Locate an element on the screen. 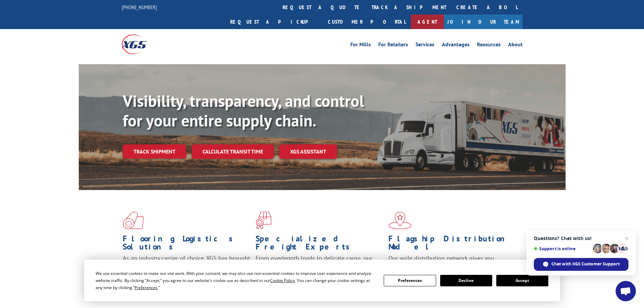 The height and width of the screenshot is (308, 644). h1: Flagship Distribution Model is located at coordinates (452, 244).